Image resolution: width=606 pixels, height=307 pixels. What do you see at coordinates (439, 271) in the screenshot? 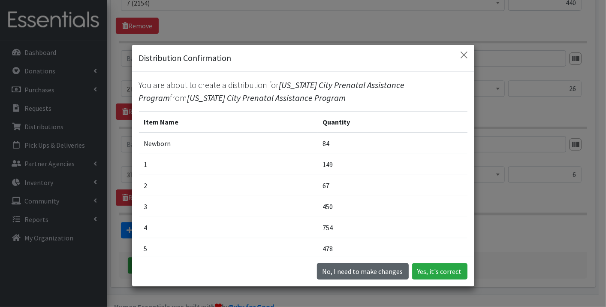
I see `button: Yes, it's correct` at bounding box center [439, 271].